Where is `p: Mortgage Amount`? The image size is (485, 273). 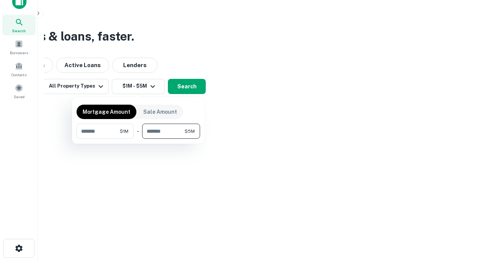 p: Mortgage Amount is located at coordinates (107, 112).